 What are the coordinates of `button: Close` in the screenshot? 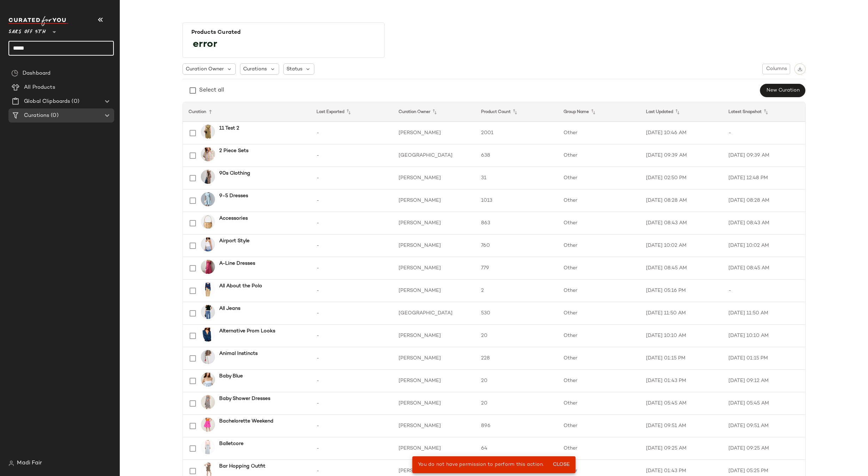 It's located at (561, 465).